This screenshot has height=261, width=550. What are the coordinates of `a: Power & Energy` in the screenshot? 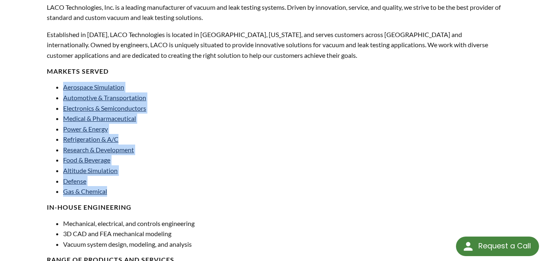 It's located at (85, 129).